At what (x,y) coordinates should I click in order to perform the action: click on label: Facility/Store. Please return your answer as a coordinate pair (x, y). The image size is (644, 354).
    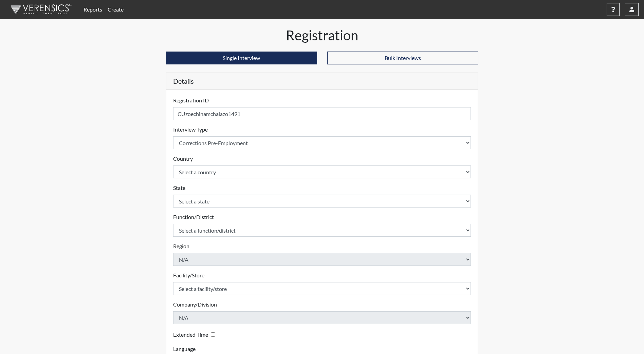
    Looking at the image, I should click on (189, 276).